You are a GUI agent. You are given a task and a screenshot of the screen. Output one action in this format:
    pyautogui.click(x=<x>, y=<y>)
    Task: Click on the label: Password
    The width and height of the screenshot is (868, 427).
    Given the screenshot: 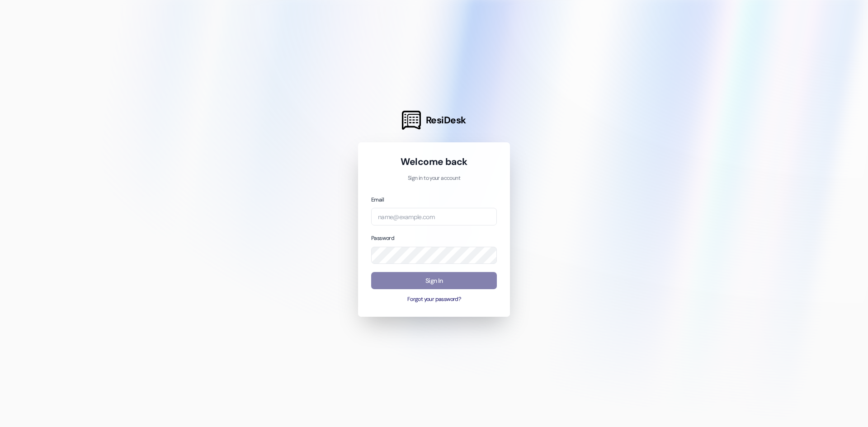 What is the action you would take?
    pyautogui.click(x=382, y=238)
    